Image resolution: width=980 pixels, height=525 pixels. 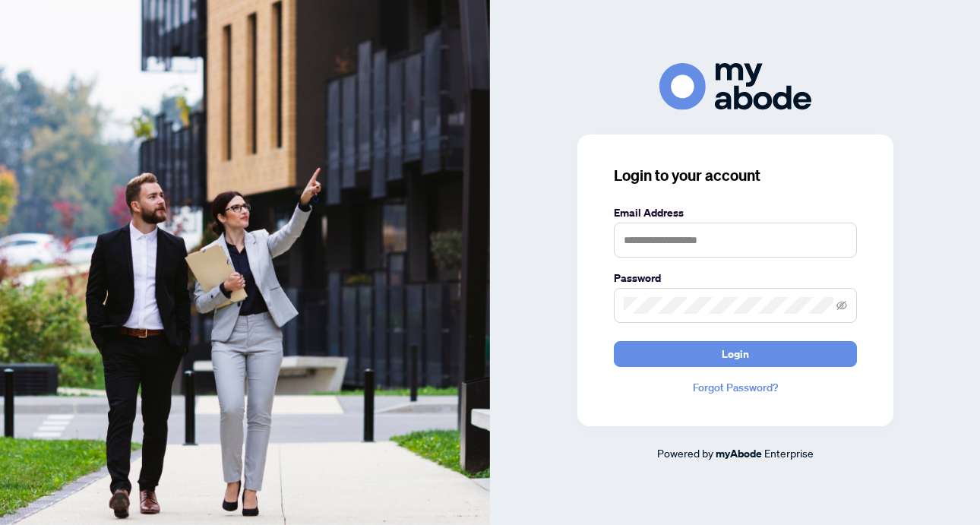 I want to click on span: Login, so click(x=735, y=354).